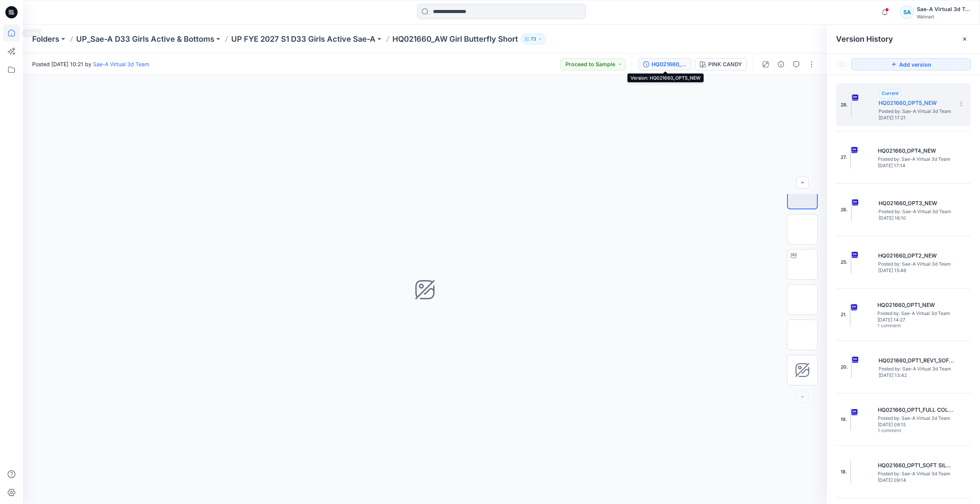 The width and height of the screenshot is (980, 504). I want to click on span: 21., so click(844, 315).